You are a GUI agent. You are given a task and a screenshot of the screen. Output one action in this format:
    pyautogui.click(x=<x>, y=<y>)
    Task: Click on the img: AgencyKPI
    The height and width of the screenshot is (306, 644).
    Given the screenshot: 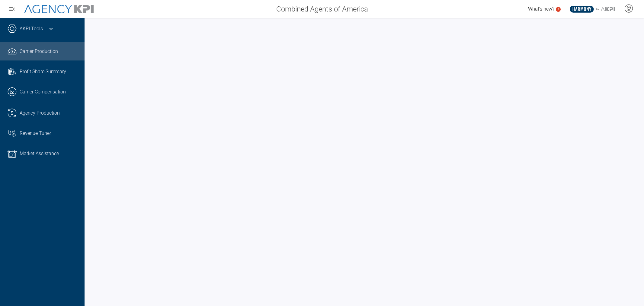 What is the action you would take?
    pyautogui.click(x=59, y=9)
    